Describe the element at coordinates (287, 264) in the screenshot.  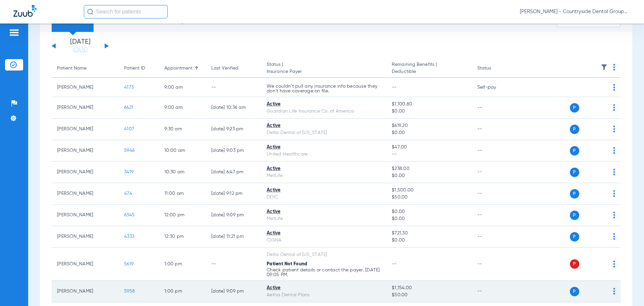
I see `span: Patient Not Found` at that location.